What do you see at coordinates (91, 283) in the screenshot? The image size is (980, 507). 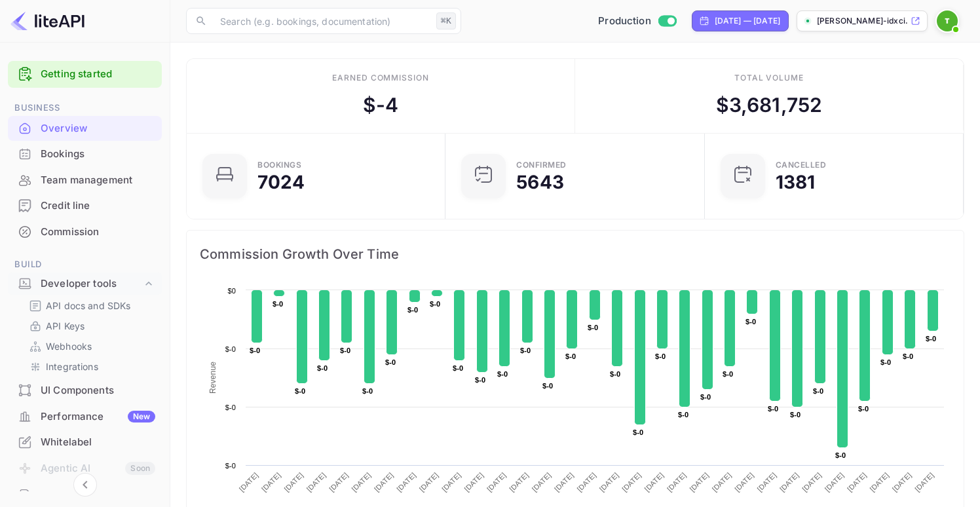 I see `div: Developer tools` at bounding box center [91, 283].